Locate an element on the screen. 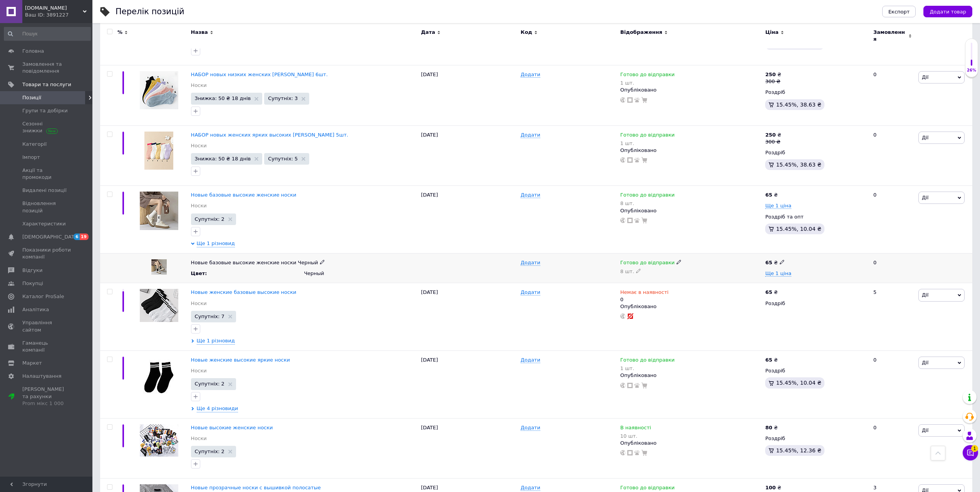 This screenshot has width=980, height=492. img: НАБОР новых низких женских носков 6шт. is located at coordinates (159, 90).